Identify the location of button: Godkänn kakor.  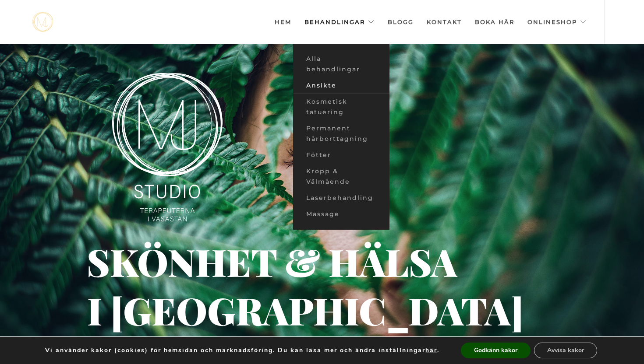
(495, 350).